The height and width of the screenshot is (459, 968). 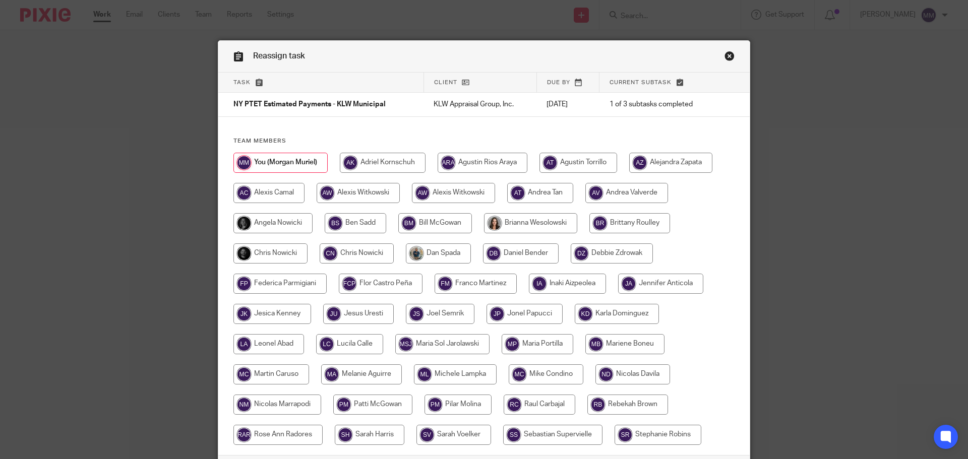 What do you see at coordinates (242, 82) in the screenshot?
I see `span: Task` at bounding box center [242, 82].